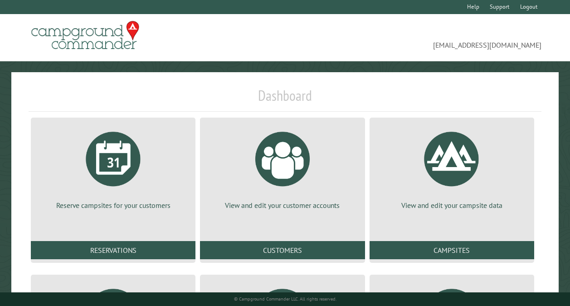 The image size is (570, 306). Describe the element at coordinates (452, 167) in the screenshot. I see `a: View and edit your campsite data` at that location.